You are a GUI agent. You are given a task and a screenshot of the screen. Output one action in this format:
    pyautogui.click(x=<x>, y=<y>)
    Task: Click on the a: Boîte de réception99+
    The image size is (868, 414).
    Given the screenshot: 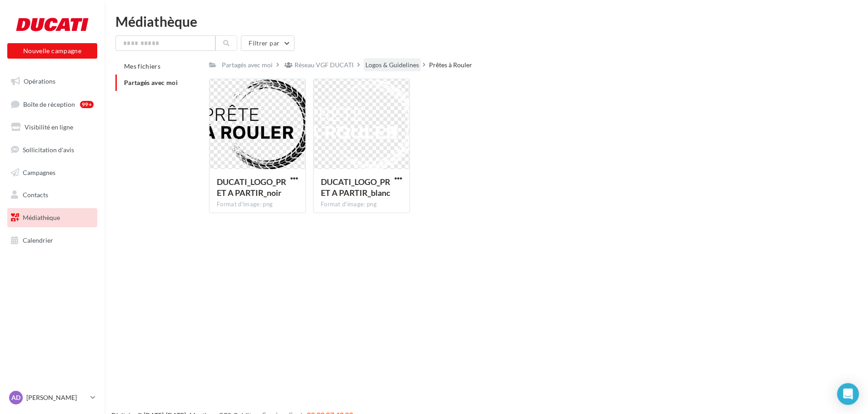 What is the action you would take?
    pyautogui.click(x=52, y=104)
    